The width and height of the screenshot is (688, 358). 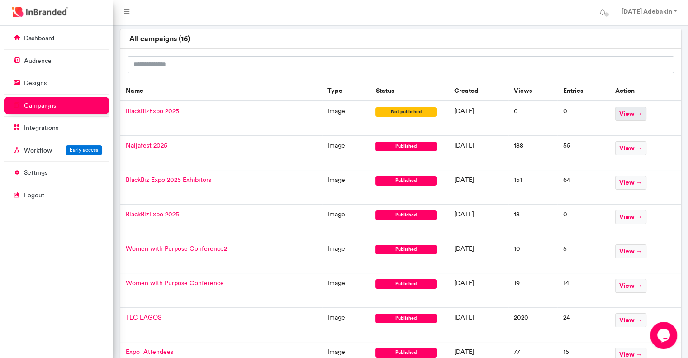 What do you see at coordinates (583, 325) in the screenshot?
I see `td: 24` at bounding box center [583, 325].